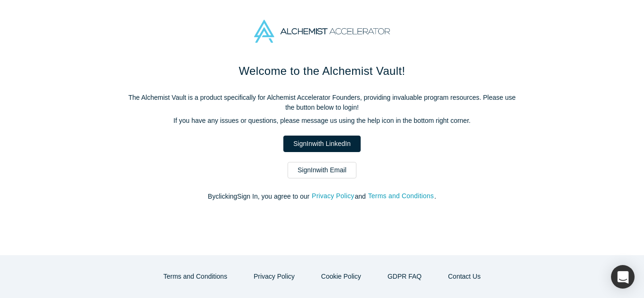 The width and height of the screenshot is (644, 298). What do you see at coordinates (463, 277) in the screenshot?
I see `button: Contact Us` at bounding box center [463, 277].